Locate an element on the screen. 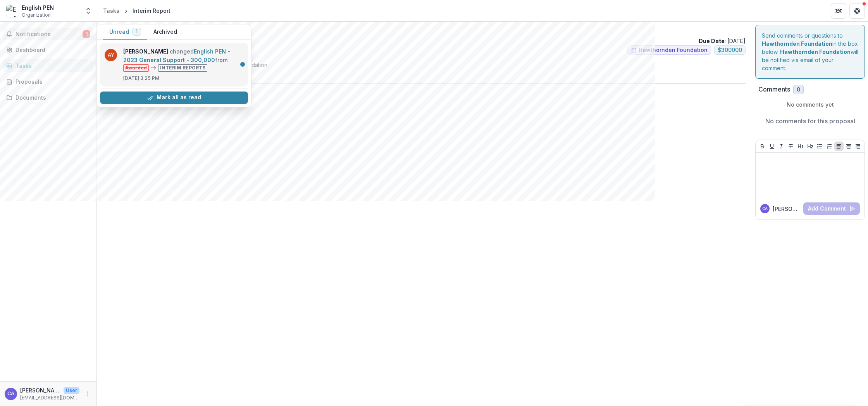 The width and height of the screenshot is (868, 406). div: Documents is located at coordinates (51, 97).